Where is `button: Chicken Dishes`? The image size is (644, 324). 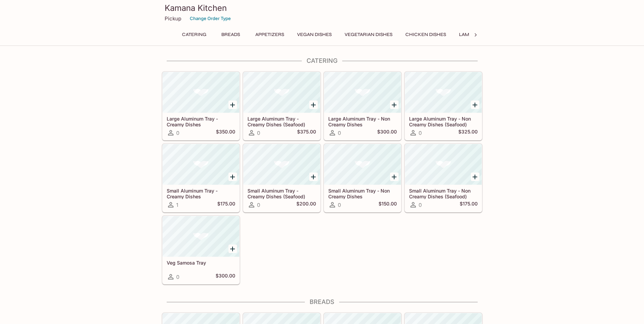
button: Chicken Dishes is located at coordinates (426, 35).